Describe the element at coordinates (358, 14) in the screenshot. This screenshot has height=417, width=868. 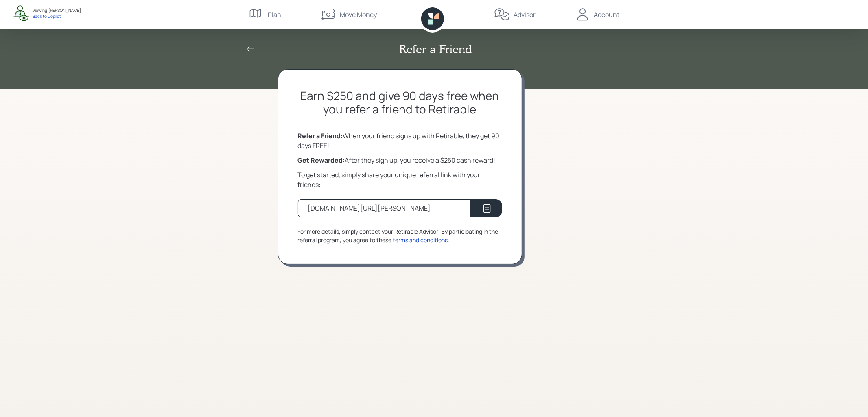
I see `div: Move Money` at that location.